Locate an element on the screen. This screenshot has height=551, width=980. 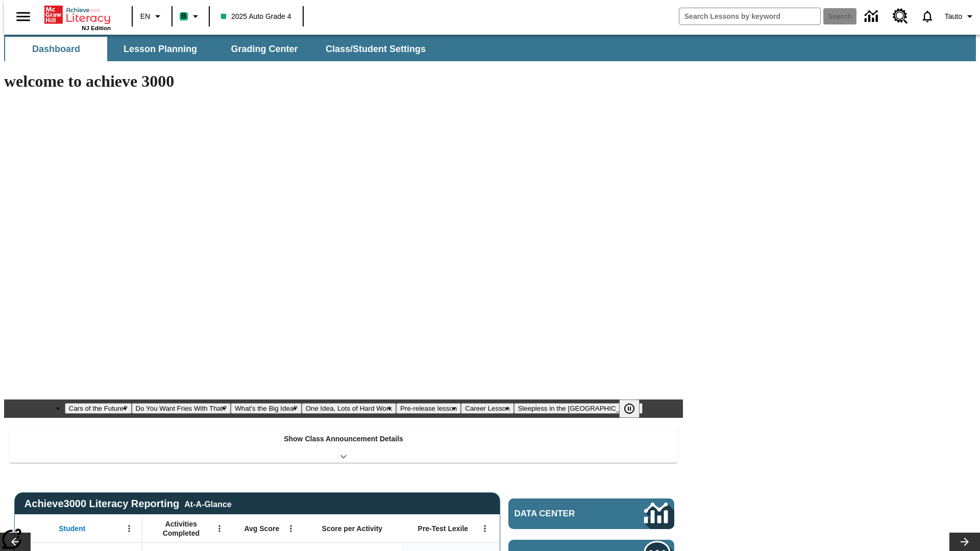
div: Pause is located at coordinates (635, 409).